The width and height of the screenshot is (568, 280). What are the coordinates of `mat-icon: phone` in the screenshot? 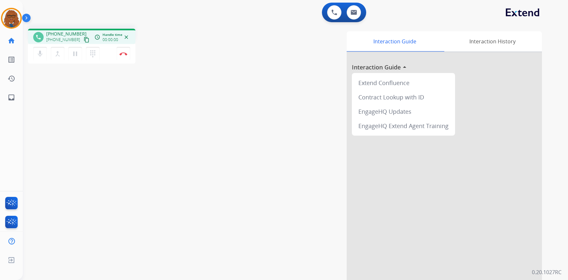 It's located at (38, 37).